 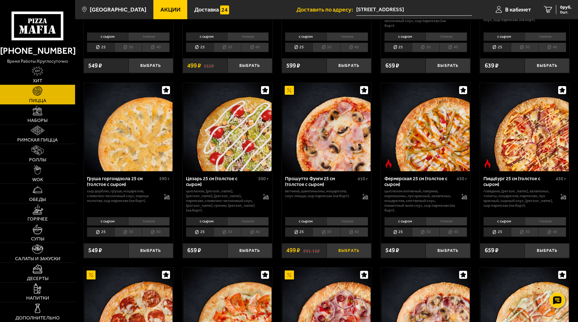 I want to click on span: 410 г, so click(x=363, y=178).